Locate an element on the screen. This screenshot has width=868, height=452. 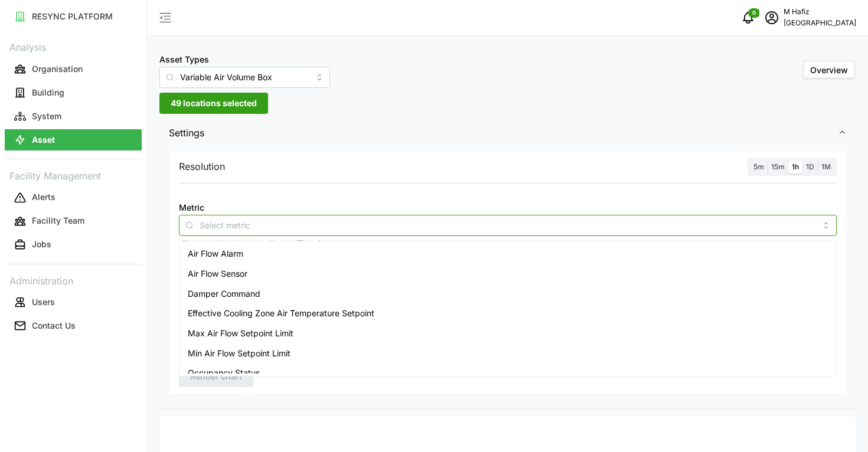
p: Asset is located at coordinates (43, 140).